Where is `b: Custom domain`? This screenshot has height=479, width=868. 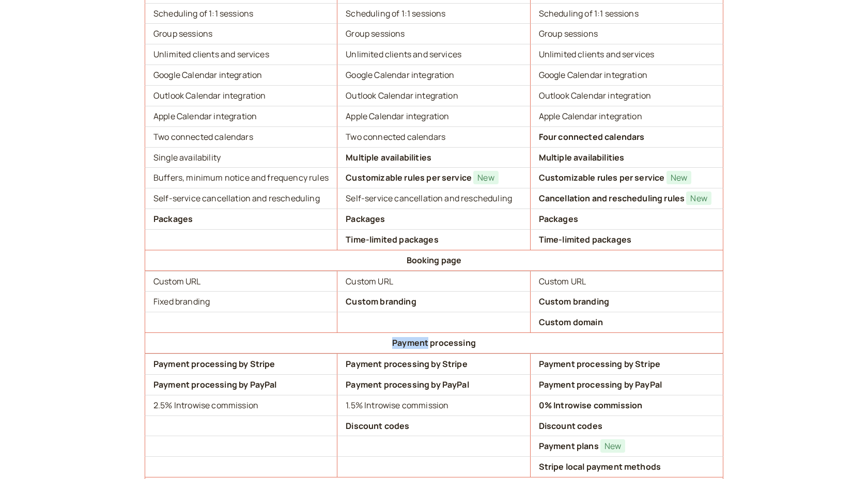
b: Custom domain is located at coordinates (571, 322).